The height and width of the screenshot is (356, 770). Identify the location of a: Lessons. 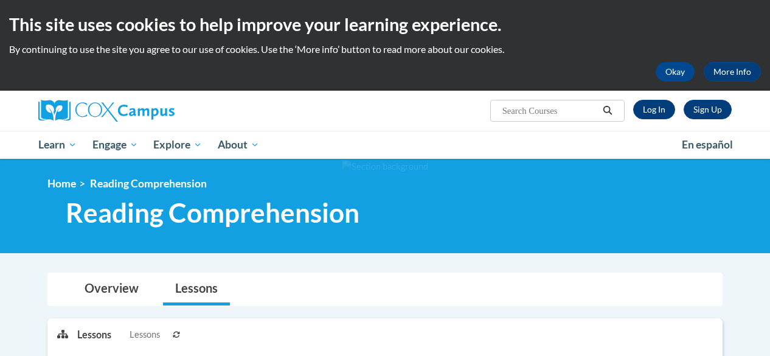
(196, 289).